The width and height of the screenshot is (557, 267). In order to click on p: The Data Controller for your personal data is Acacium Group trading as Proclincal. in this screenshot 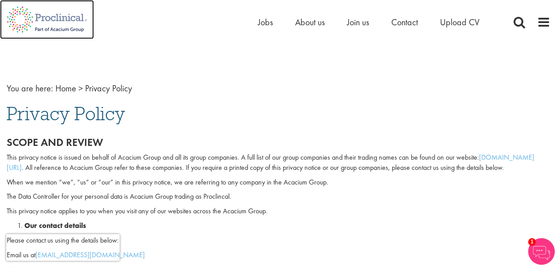, I will do `click(278, 196)`.